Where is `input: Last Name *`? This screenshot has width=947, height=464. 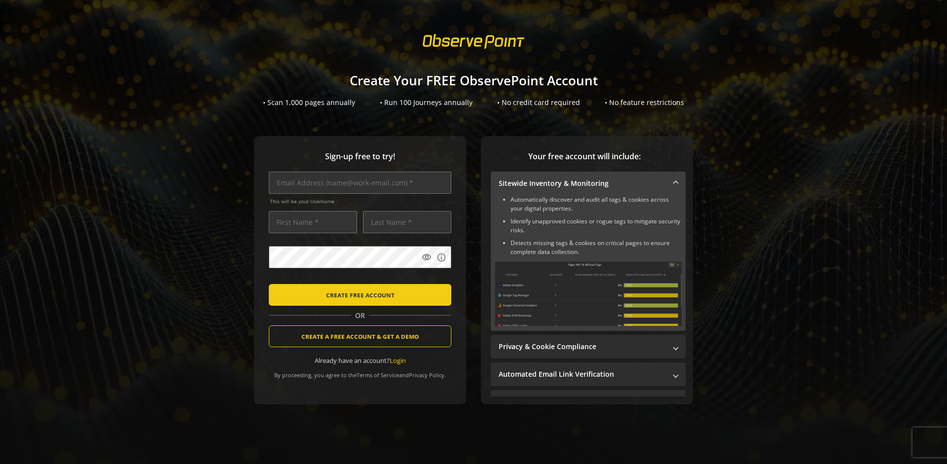 input: Last Name * is located at coordinates (407, 222).